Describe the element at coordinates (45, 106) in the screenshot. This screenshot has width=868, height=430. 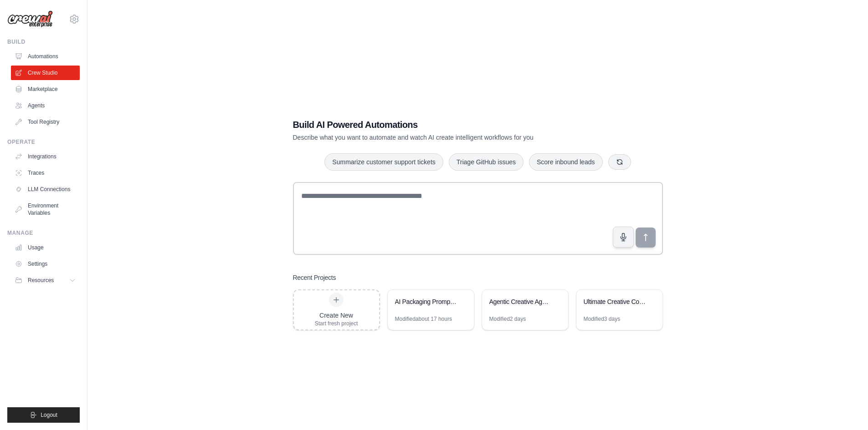
I see `a: Agents` at that location.